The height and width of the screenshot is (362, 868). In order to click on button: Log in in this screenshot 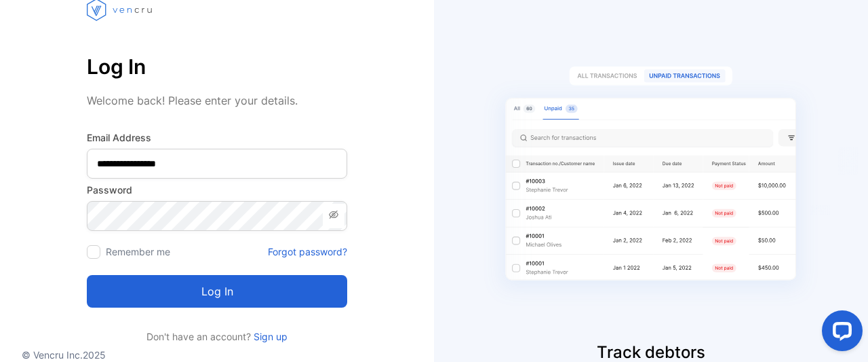, I will do `click(217, 291)`.